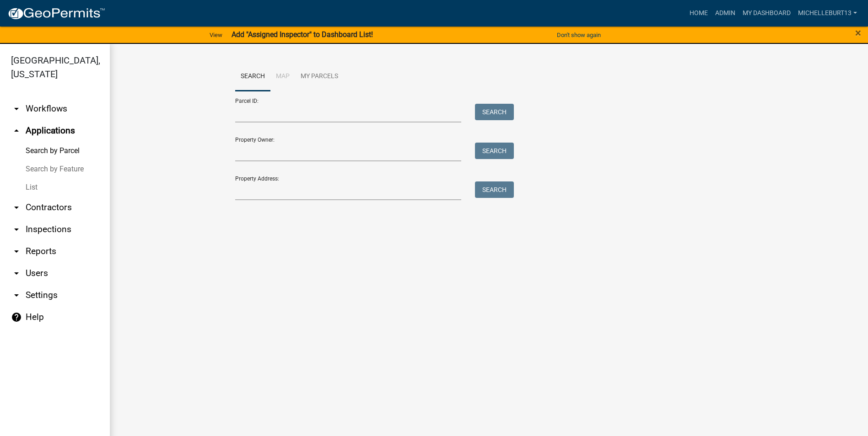  What do you see at coordinates (253, 77) in the screenshot?
I see `a: Search` at bounding box center [253, 77].